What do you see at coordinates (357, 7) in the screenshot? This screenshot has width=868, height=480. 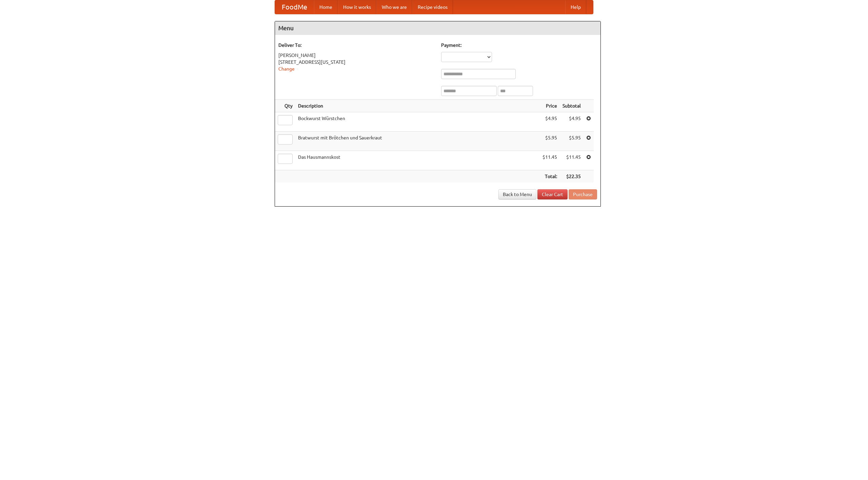 I see `a: How it works` at bounding box center [357, 7].